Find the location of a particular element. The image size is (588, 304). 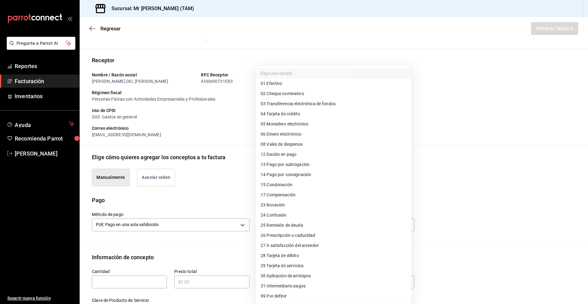

span: 13 Pago por subrogación is located at coordinates (285, 164).